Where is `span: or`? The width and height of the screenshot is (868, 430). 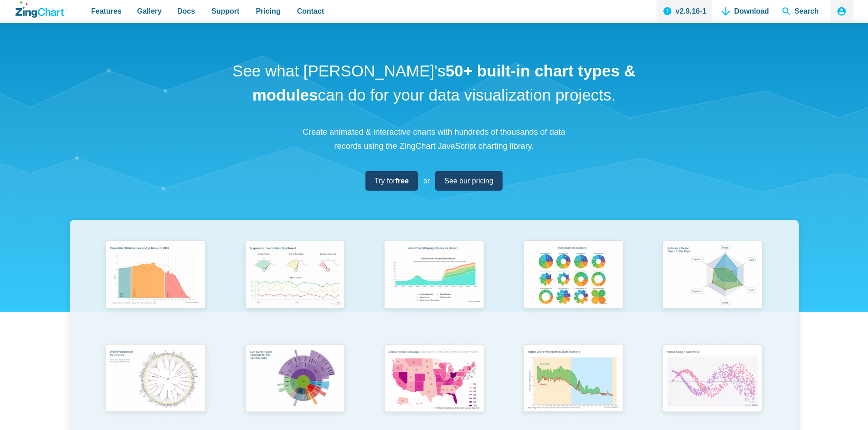 span: or is located at coordinates (426, 181).